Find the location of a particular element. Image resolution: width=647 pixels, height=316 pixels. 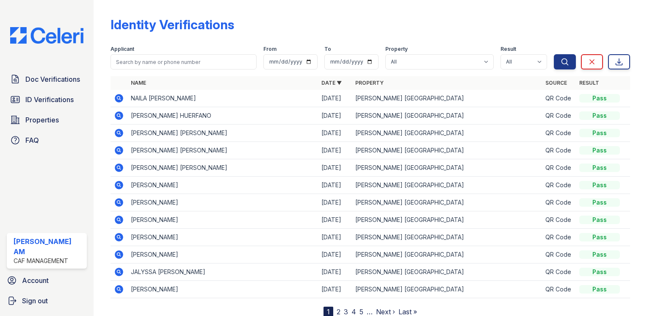

div: CAF Management is located at coordinates (48, 261).